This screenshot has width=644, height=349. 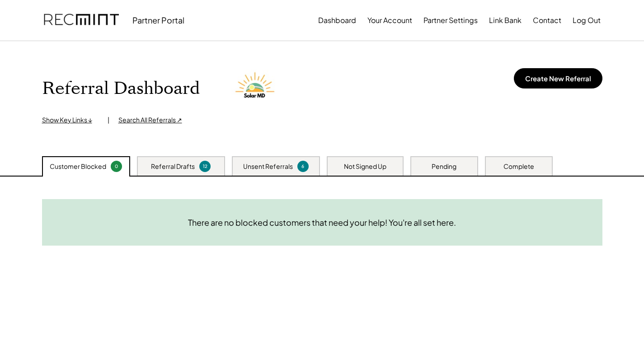 I want to click on button: Create New Referral, so click(x=558, y=78).